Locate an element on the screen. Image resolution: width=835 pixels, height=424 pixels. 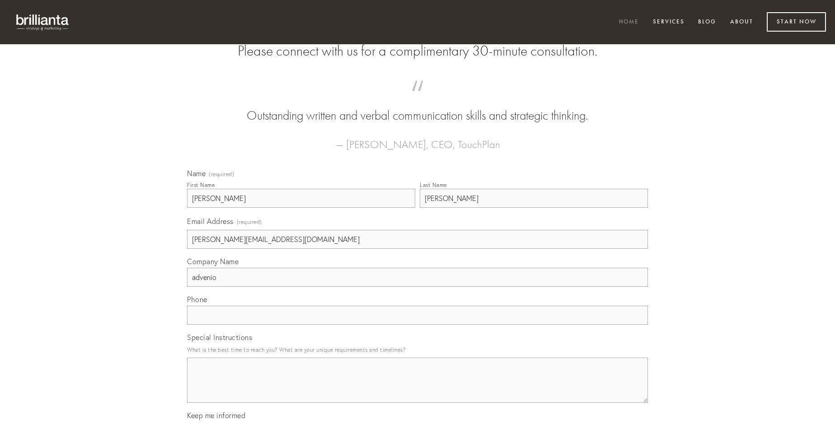
img: brillianta - research, strategy, marketing is located at coordinates (43, 22).